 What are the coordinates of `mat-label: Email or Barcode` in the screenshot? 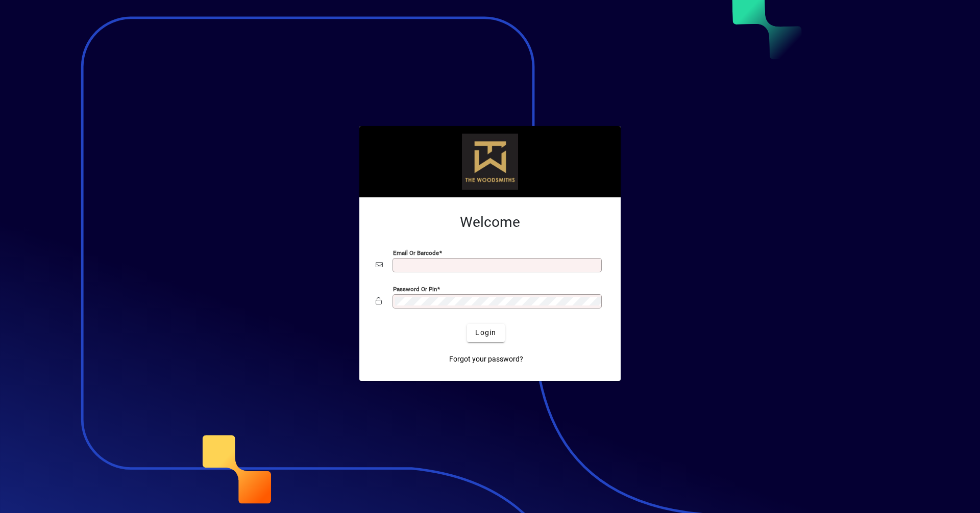 It's located at (416, 253).